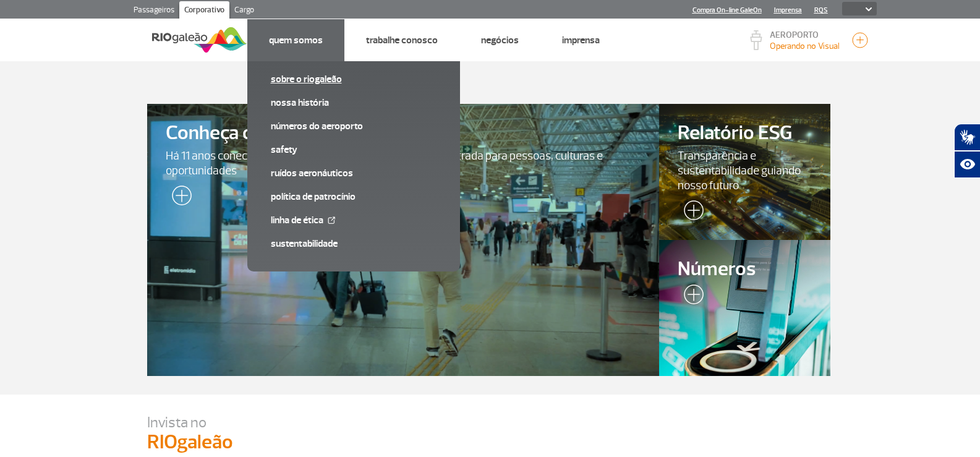  I want to click on a: Números do Aeroporto, so click(354, 126).